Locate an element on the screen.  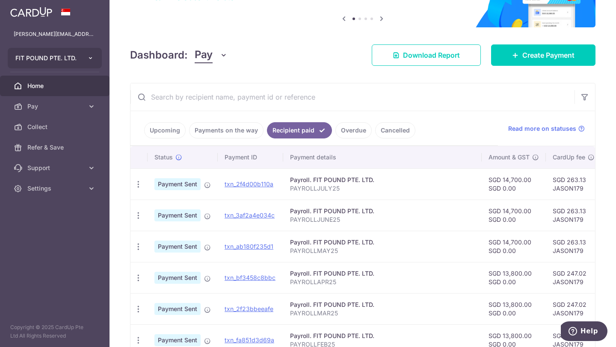
p: PAYROLLMAY25 is located at coordinates (382, 251).